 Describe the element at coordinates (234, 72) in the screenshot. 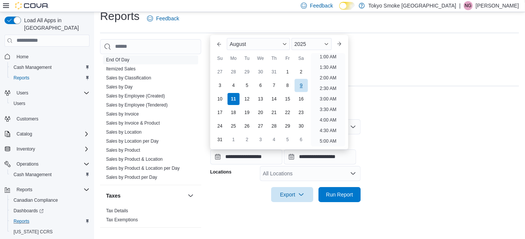

I see `div: day-28` at that location.